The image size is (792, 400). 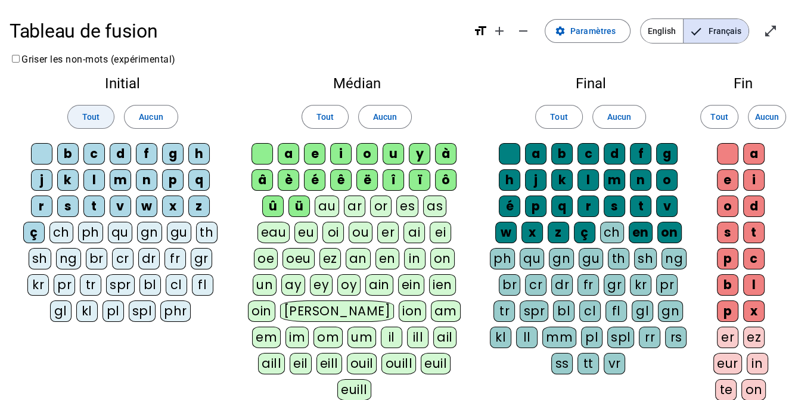 I want to click on div: bl, so click(x=150, y=285).